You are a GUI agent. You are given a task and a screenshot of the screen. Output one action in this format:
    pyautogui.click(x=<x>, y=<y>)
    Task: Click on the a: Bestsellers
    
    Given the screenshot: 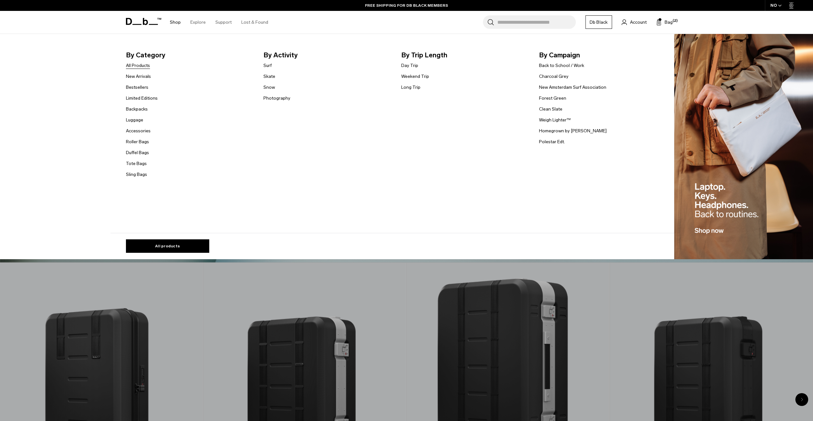 What is the action you would take?
    pyautogui.click(x=137, y=87)
    